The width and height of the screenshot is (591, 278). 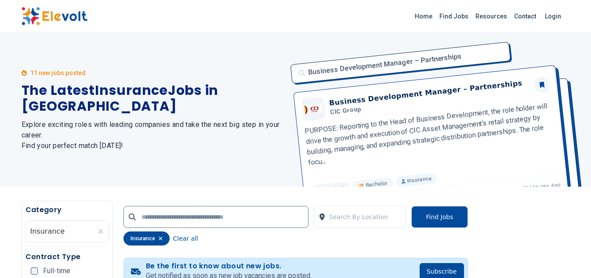 I want to click on input: Full-time, so click(x=34, y=271).